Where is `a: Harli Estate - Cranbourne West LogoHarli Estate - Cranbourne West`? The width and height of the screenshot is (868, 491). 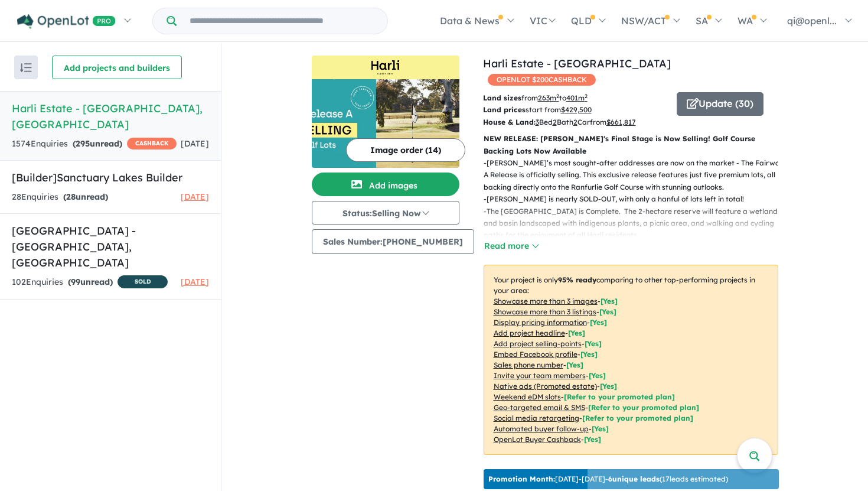 a: Harli Estate - Cranbourne West LogoHarli Estate - Cranbourne West is located at coordinates (385, 112).